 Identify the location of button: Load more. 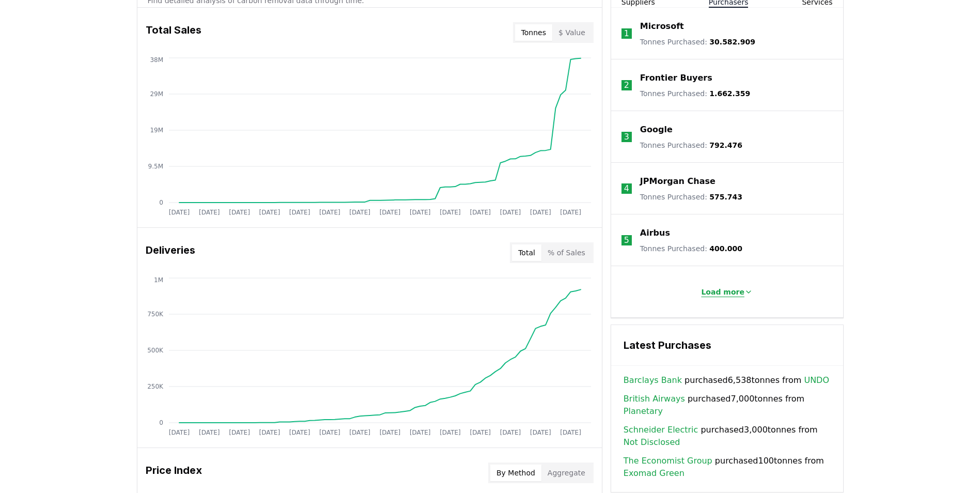
(727, 292).